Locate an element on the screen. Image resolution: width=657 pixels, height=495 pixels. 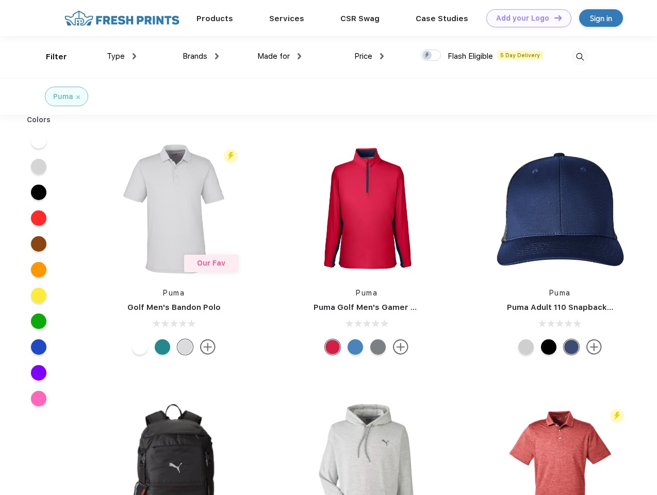
a: CSR Swag is located at coordinates (360, 19).